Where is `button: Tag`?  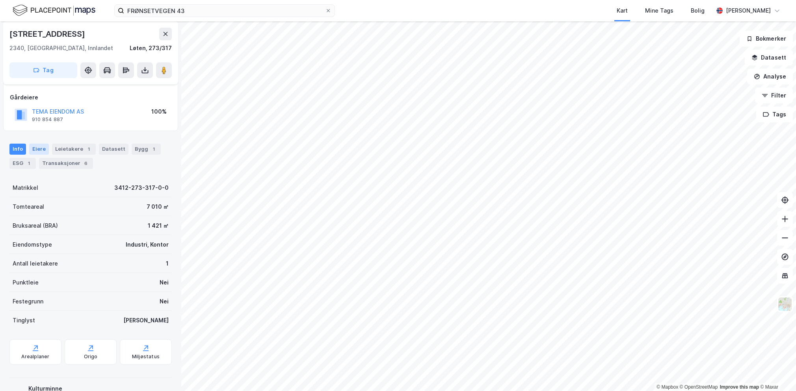 button: Tag is located at coordinates (43, 70).